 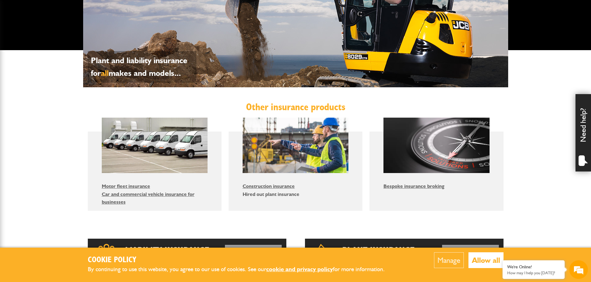 I want to click on a: Bespoke insurance broking, so click(x=414, y=186).